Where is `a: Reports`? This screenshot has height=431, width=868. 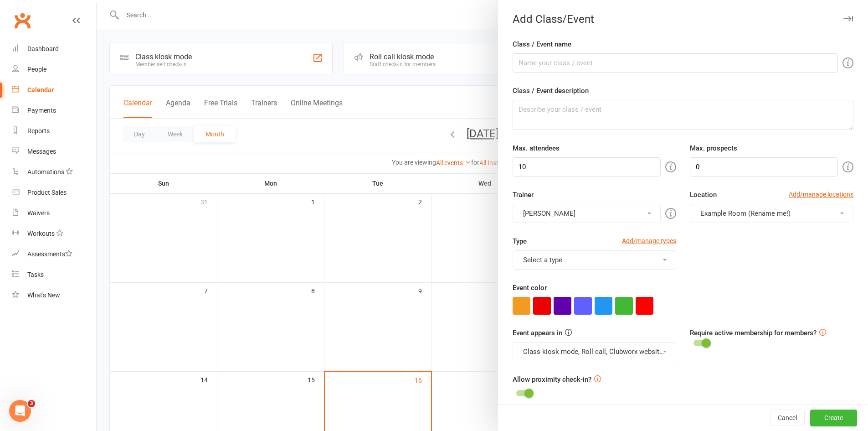 a: Reports is located at coordinates (53, 131).